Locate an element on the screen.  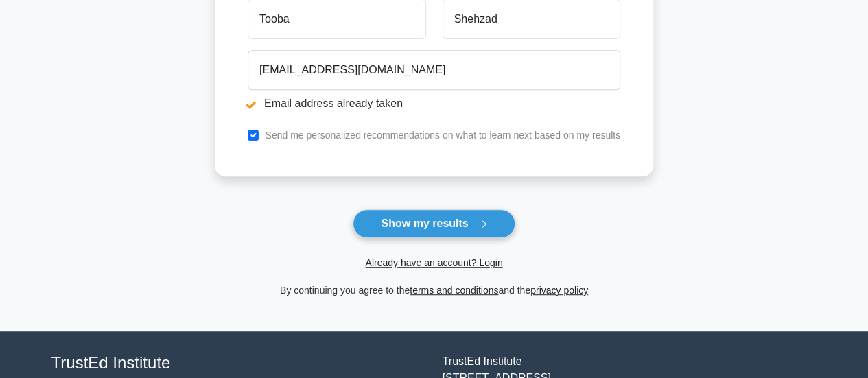
h4: TrustEd Institute is located at coordinates (239, 363).